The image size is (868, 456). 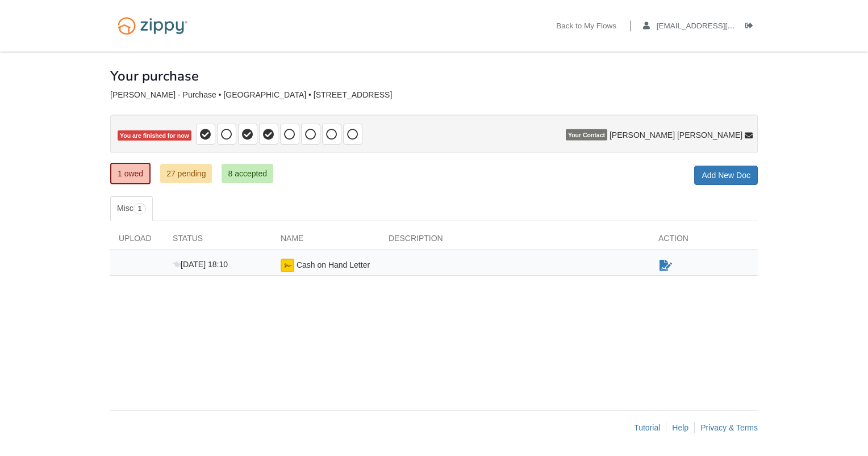 I want to click on a: Add New Doc, so click(x=726, y=175).